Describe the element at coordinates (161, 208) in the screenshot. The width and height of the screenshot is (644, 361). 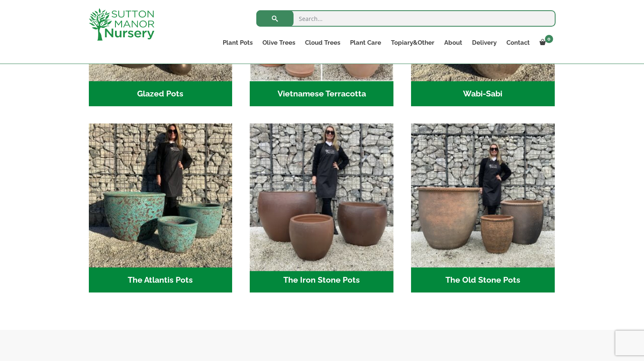
I see `a: Visit product category The Atlantis Pots` at that location.